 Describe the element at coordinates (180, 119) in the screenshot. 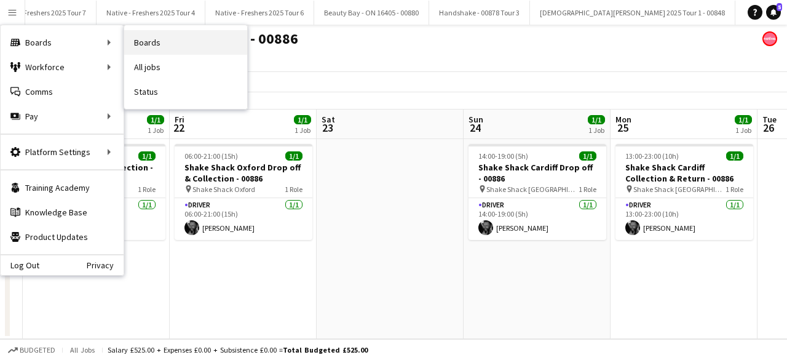

I see `span: Fri` at that location.